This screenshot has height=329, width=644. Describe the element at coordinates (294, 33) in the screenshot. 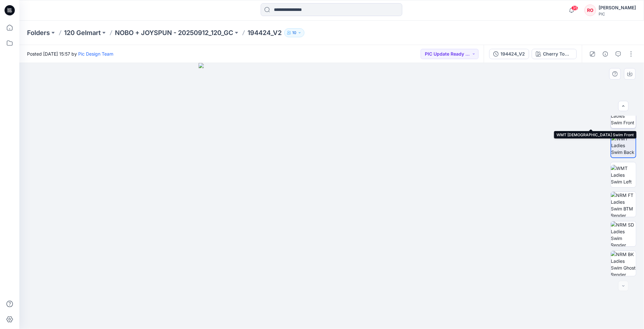

I see `button: 10` at that location.